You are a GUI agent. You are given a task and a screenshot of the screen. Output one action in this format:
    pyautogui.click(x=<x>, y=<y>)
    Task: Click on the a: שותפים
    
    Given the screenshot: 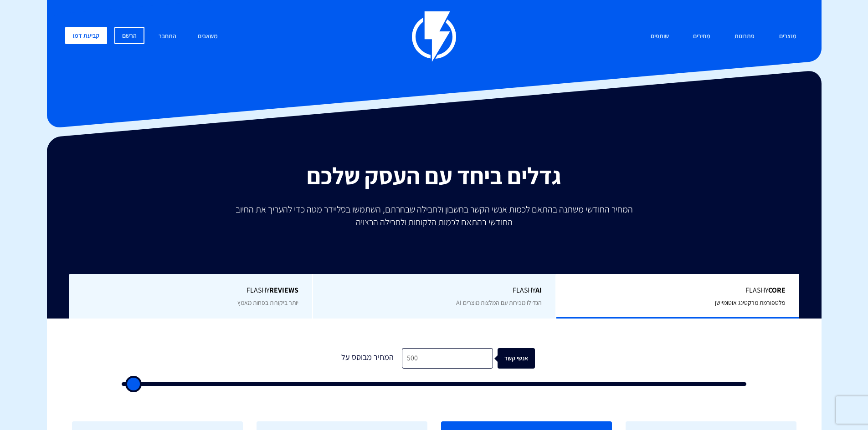 What is the action you would take?
    pyautogui.click(x=660, y=36)
    